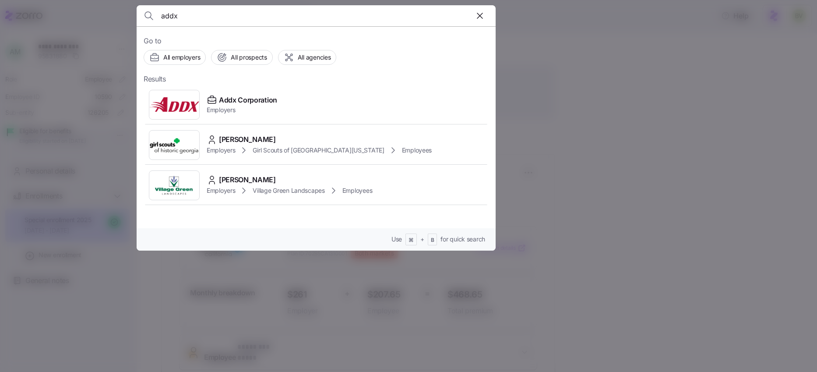 This screenshot has height=372, width=817. I want to click on span: Use, so click(397, 239).